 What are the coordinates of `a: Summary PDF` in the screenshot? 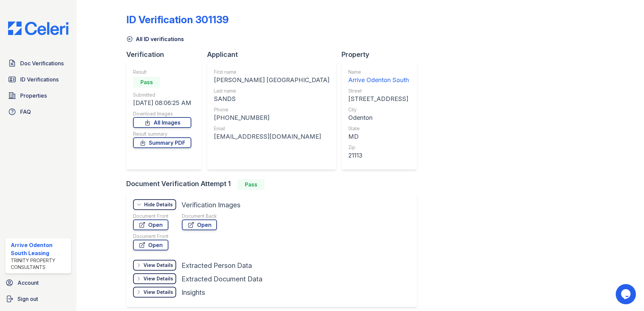 It's located at (162, 143).